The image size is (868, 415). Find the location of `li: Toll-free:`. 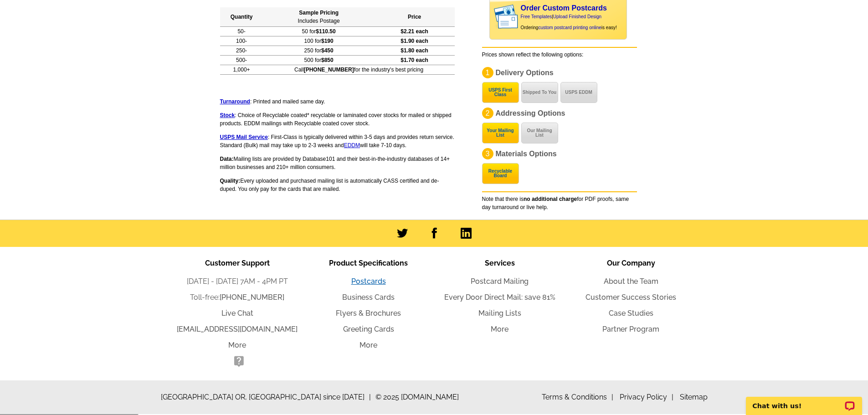

li: Toll-free: is located at coordinates (237, 298).